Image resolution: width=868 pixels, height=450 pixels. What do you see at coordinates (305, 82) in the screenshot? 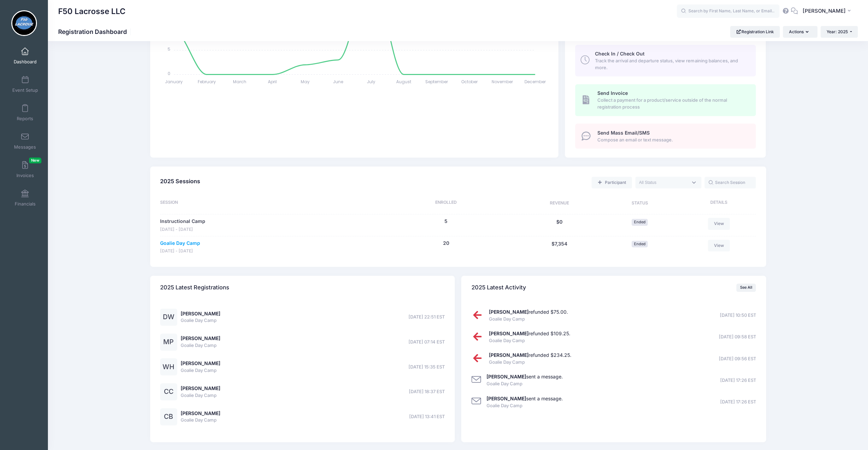
I see `tspan: May` at bounding box center [305, 82].